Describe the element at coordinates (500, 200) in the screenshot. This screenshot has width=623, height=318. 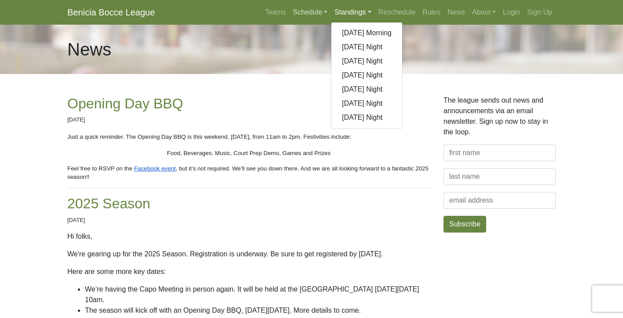
I see `input: email` at that location.